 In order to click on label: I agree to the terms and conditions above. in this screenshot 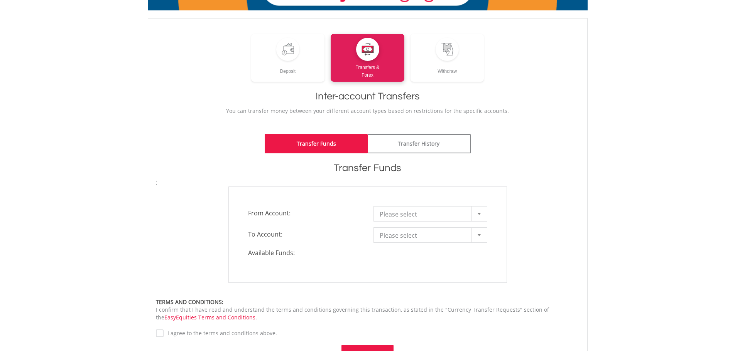, I will do `click(220, 334)`.